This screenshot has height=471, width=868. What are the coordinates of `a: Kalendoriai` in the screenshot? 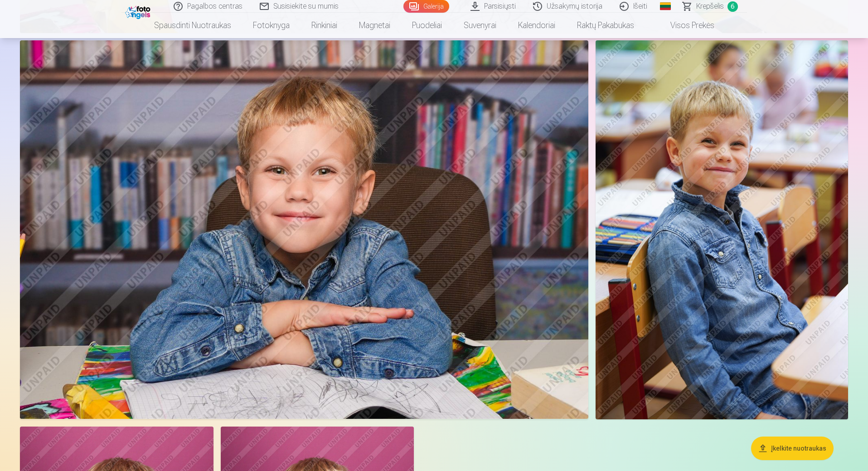 It's located at (537, 26).